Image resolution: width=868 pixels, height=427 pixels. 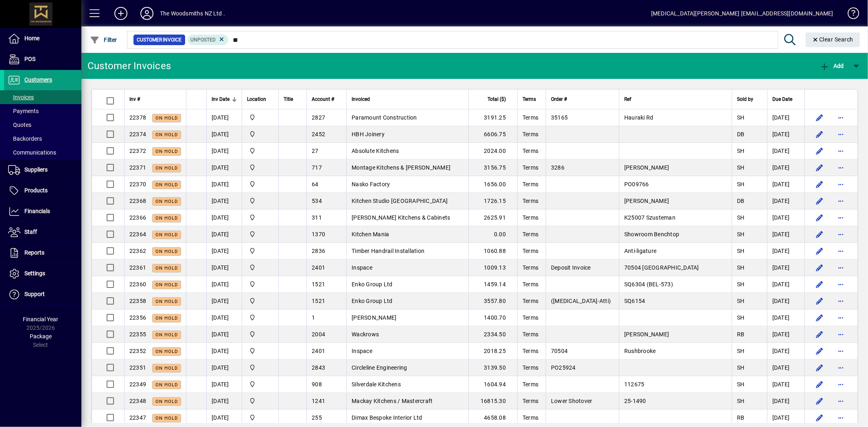 What do you see at coordinates (362, 268) in the screenshot?
I see `span: Inspace` at bounding box center [362, 268].